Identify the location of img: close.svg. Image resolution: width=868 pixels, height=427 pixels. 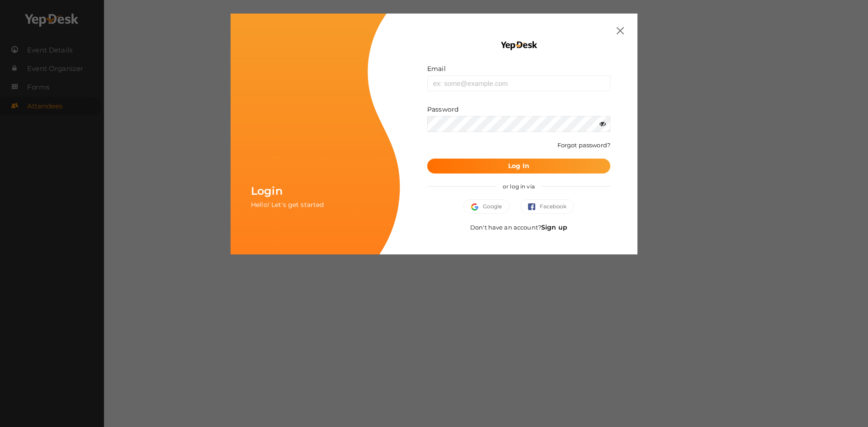
(620, 30).